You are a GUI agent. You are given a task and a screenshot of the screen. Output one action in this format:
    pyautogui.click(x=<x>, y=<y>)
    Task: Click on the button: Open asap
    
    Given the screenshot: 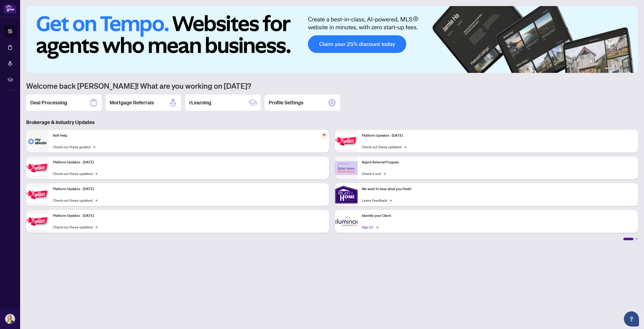 What is the action you would take?
    pyautogui.click(x=631, y=319)
    